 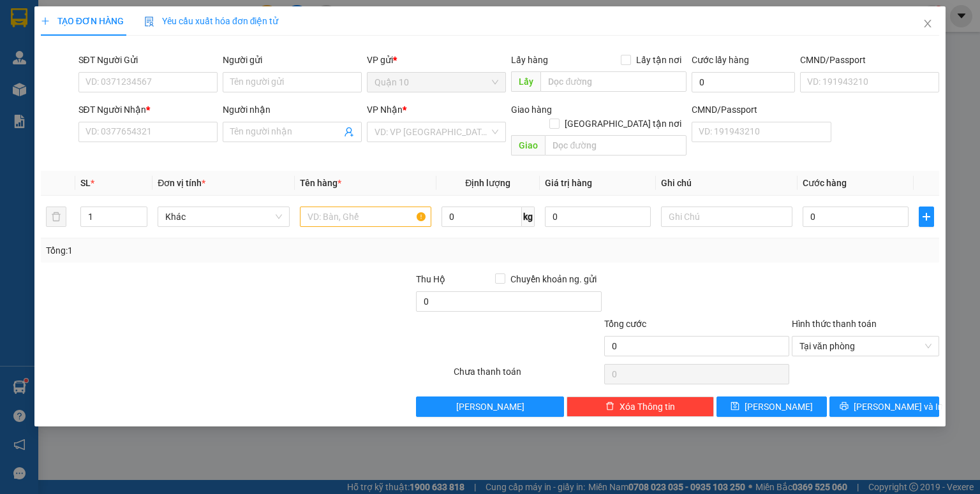 I want to click on span: Khác, so click(x=223, y=216).